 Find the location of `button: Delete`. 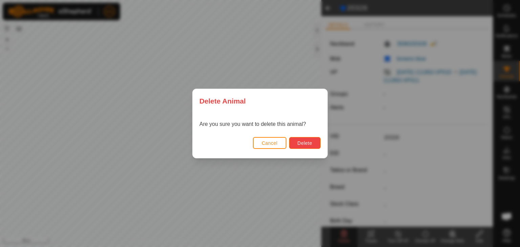

button: Delete is located at coordinates (304, 143).